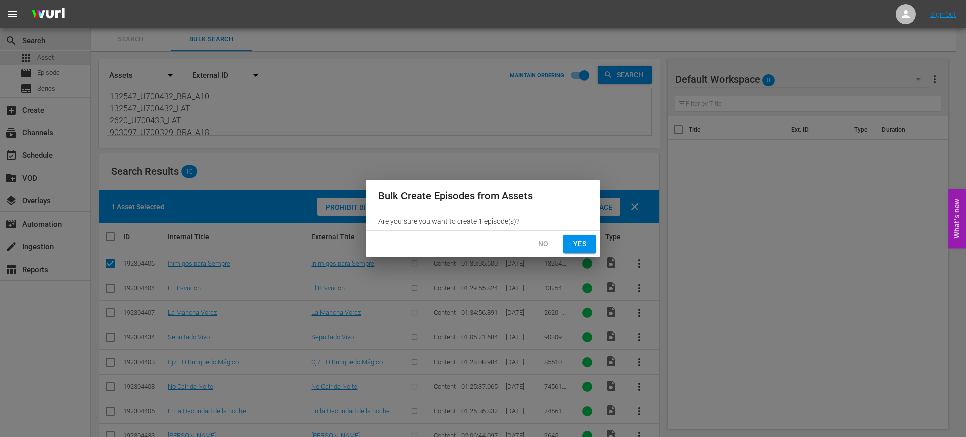 The width and height of the screenshot is (966, 437). I want to click on span: No, so click(543, 244).